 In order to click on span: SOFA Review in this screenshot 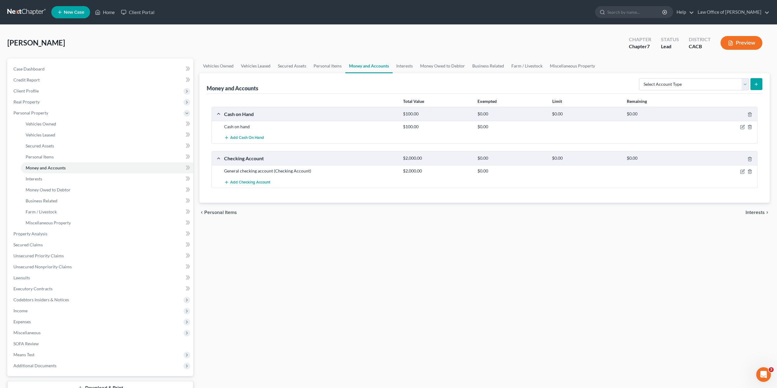, I will do `click(26, 343)`.